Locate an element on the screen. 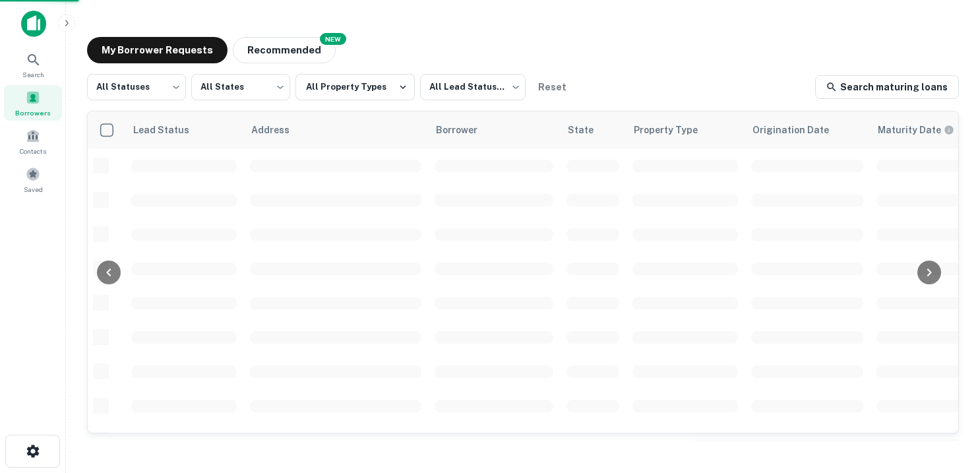 This screenshot has width=980, height=473. div: All States is located at coordinates (240, 87).